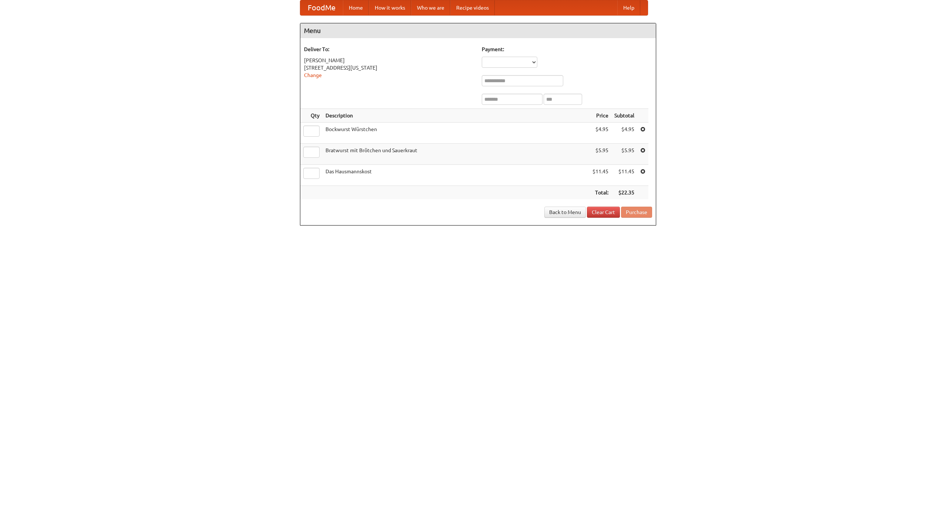  Describe the element at coordinates (356, 8) in the screenshot. I see `a: Home` at that location.